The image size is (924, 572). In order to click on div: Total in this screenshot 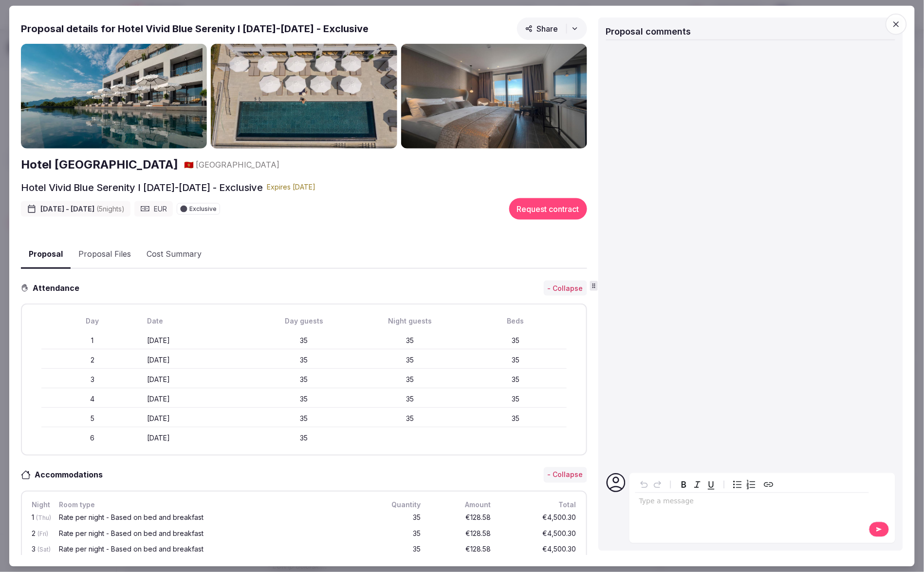, I will do `click(539, 505)`.